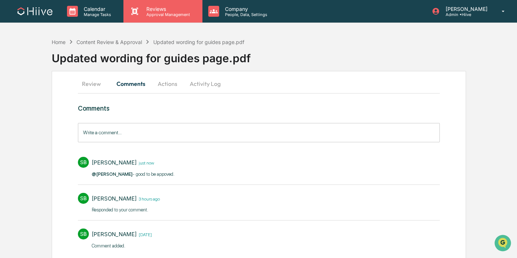 The image size is (517, 258). I want to click on button: Activity Log, so click(205, 84).